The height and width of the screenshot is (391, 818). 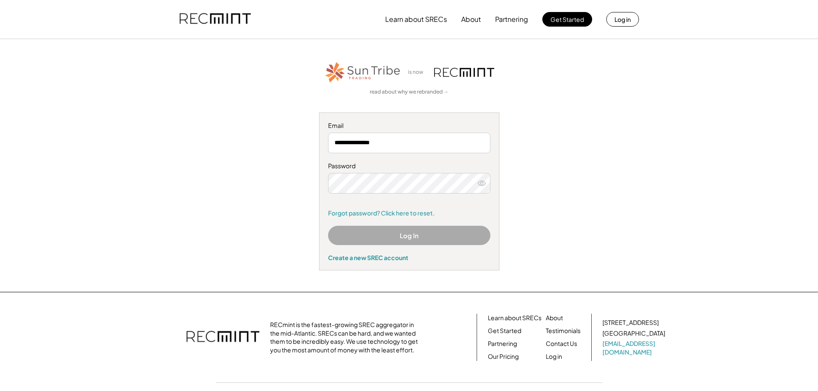 I want to click on a: Log in, so click(x=554, y=357).